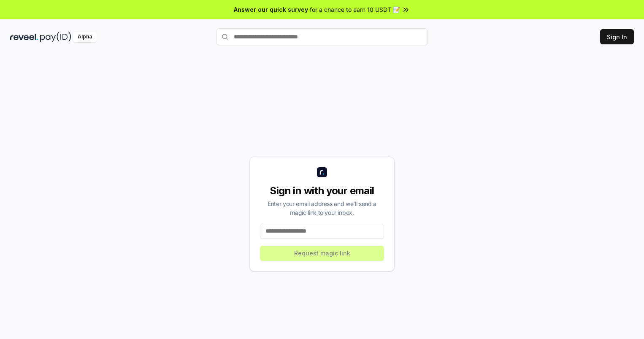 The height and width of the screenshot is (339, 644). What do you see at coordinates (355, 9) in the screenshot?
I see `span: for a chance to earn 10 USDT 📝` at bounding box center [355, 9].